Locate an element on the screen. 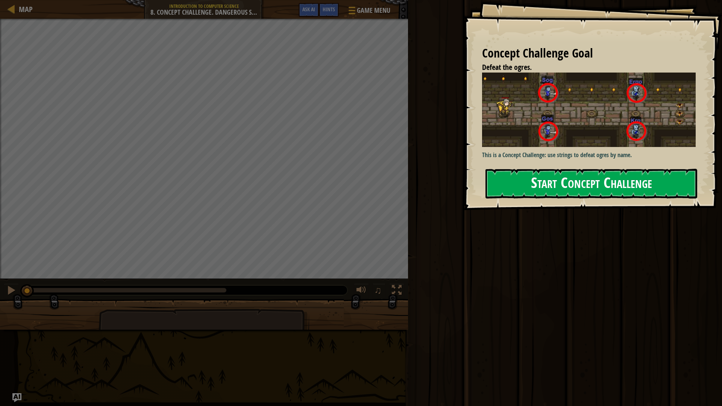  button: Toggle fullscreen is located at coordinates (397, 291).